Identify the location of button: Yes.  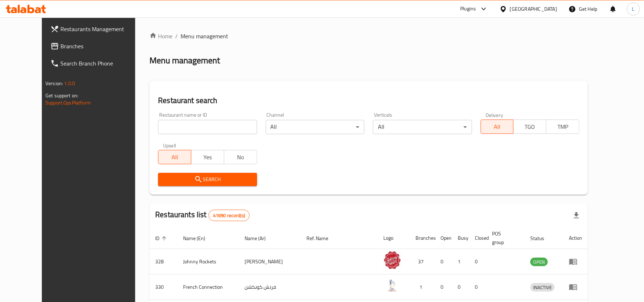
(207, 157).